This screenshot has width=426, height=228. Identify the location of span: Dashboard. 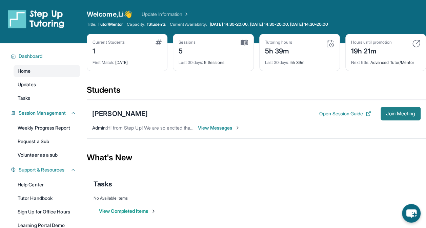
(30, 56).